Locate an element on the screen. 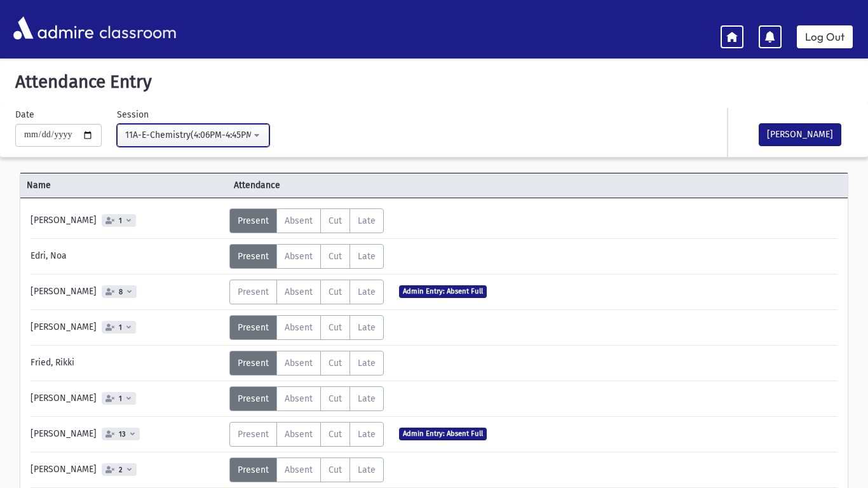  span: 2 is located at coordinates (121, 469).